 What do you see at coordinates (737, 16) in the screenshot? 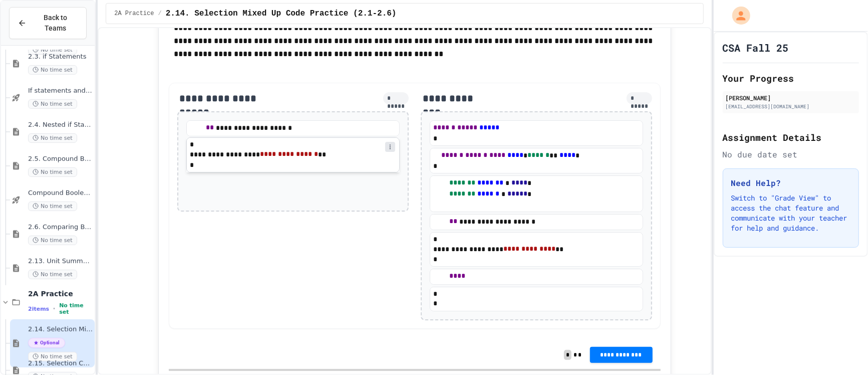
I see `div: My Account` at bounding box center [737, 16].